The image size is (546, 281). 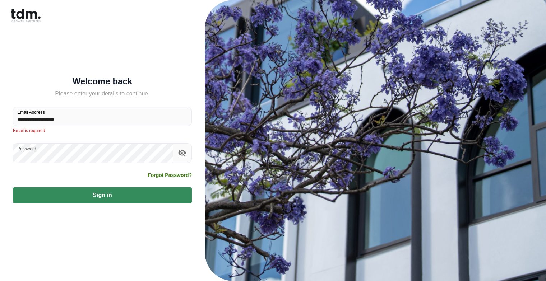 I want to click on button: Sign in, so click(x=102, y=195).